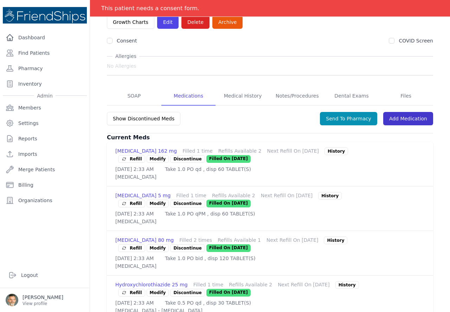  Describe the element at coordinates (45, 15) in the screenshot. I see `img: Medical Missions EMR` at that location.